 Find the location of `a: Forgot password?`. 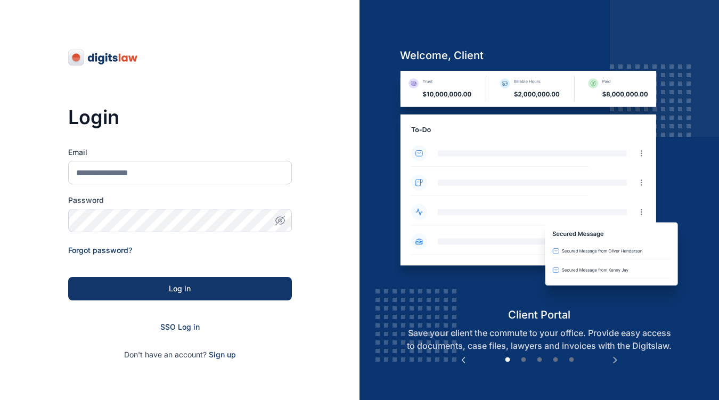

a: Forgot password? is located at coordinates (100, 250).